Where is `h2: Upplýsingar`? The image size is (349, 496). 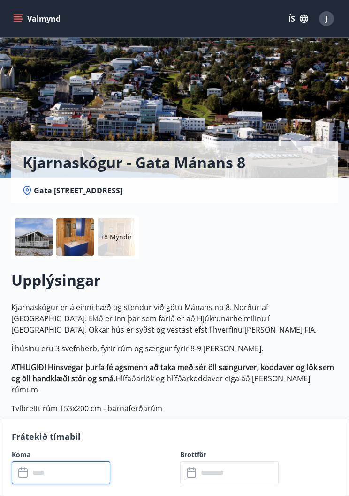
h2: Upplýsingar is located at coordinates (174, 280).